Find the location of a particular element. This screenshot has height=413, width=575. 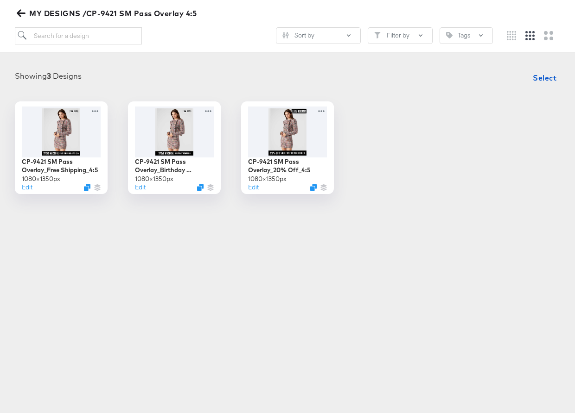

strong: 3 is located at coordinates (49, 76).